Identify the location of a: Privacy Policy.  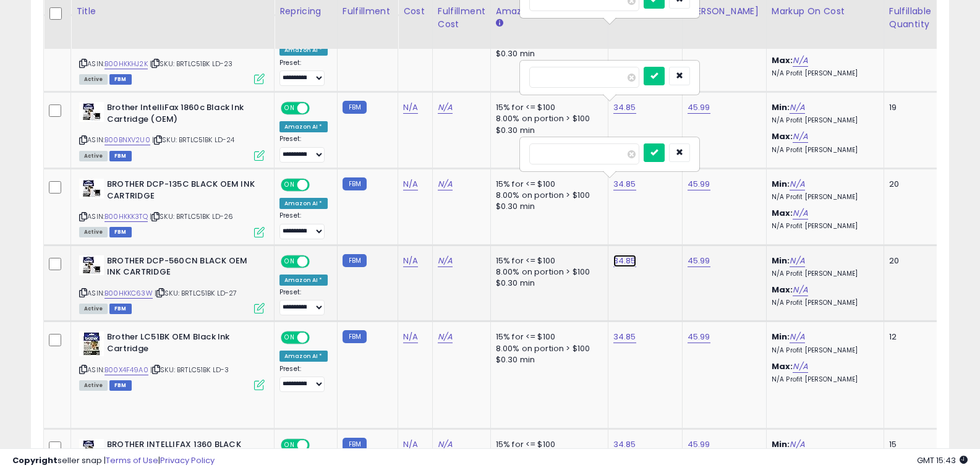
(188, 460).